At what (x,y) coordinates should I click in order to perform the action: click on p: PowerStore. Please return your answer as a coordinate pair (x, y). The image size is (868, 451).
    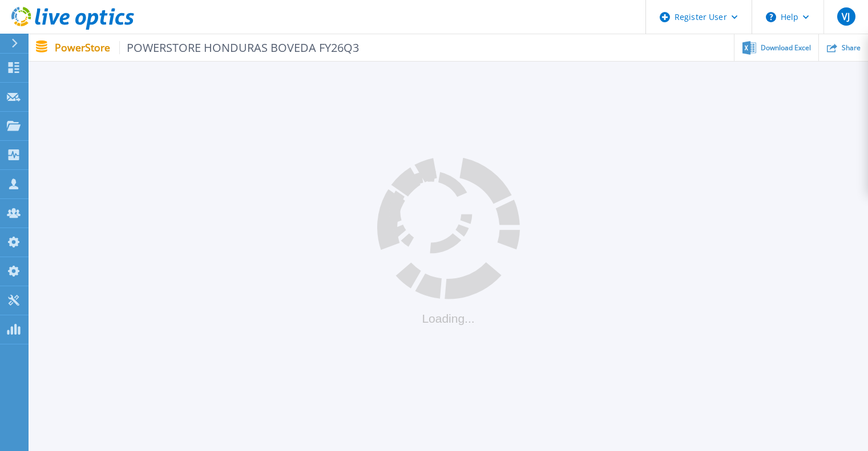
    Looking at the image, I should click on (207, 47).